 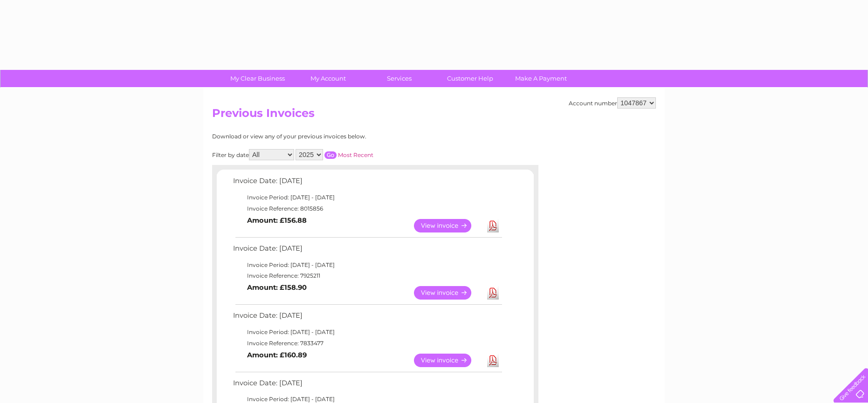 I want to click on b: Amount: £160.89, so click(x=277, y=355).